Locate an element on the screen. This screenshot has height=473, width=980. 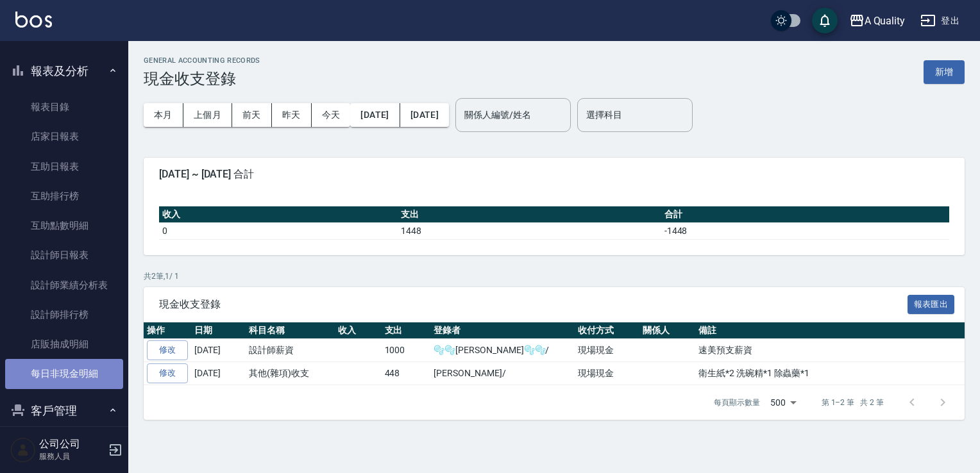
th: 收付方式 is located at coordinates (607, 331).